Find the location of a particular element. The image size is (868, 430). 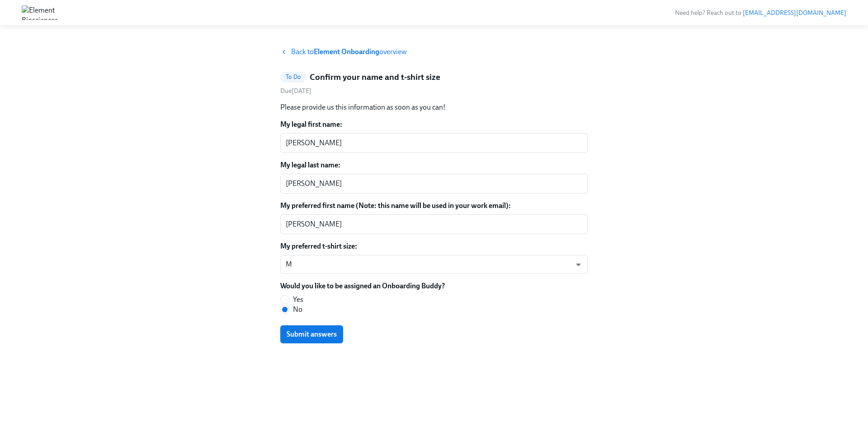

label: My preferred t-shirt size: is located at coordinates (434, 246).